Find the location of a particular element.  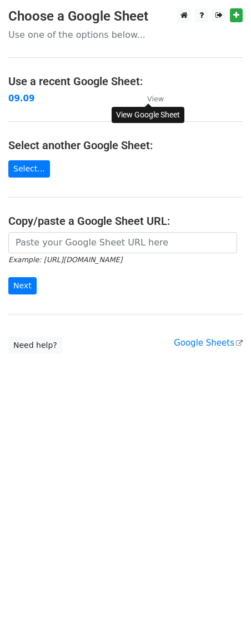

h4: Select another Google Sheet: is located at coordinates (126, 145).